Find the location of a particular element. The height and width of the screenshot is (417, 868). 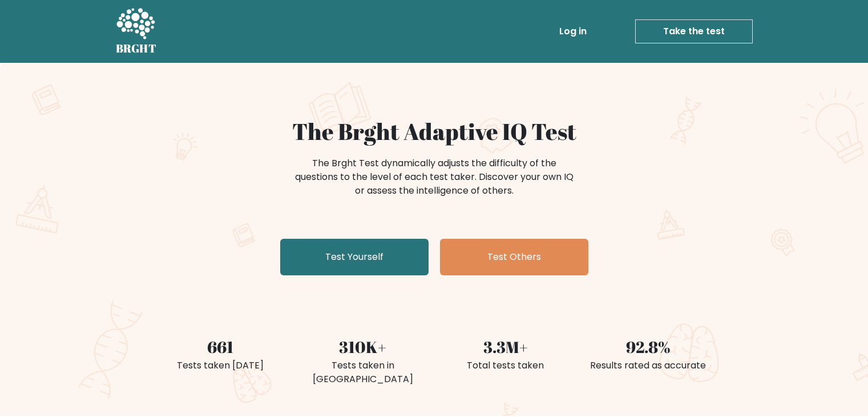

a: Test Yourself is located at coordinates (354, 257).